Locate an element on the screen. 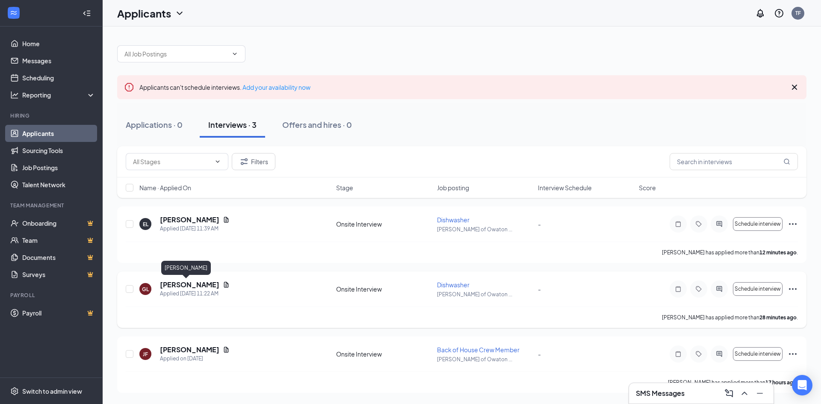 The width and height of the screenshot is (821, 404). a: TeamCrown is located at coordinates (59, 240).